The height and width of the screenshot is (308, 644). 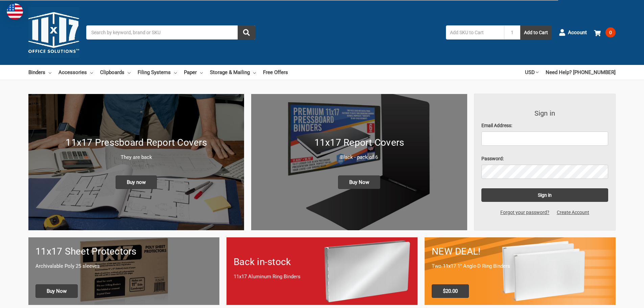 What do you see at coordinates (233, 73) in the screenshot?
I see `a: Storage & Mailing` at bounding box center [233, 73].